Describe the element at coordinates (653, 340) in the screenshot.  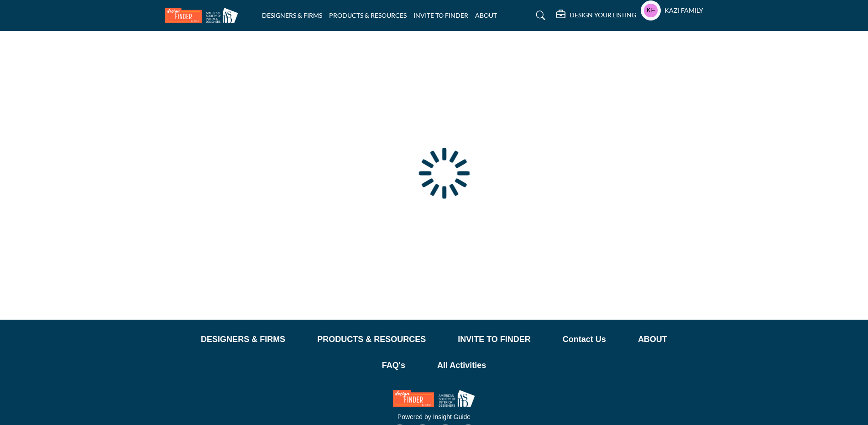
I see `p: ABOUT` at that location.